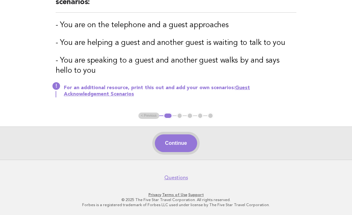 The image size is (352, 215). I want to click on p: For an additional resource, print this out and add your own scenarios:, so click(180, 91).